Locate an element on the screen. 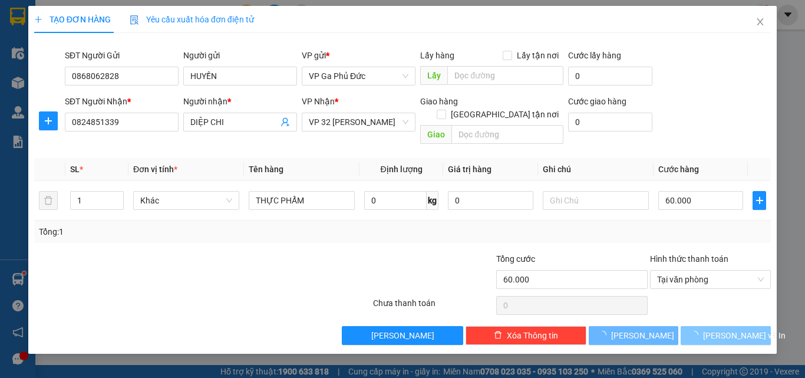 The image size is (805, 378). input: VD: Bàn, Ghế is located at coordinates (302, 200).